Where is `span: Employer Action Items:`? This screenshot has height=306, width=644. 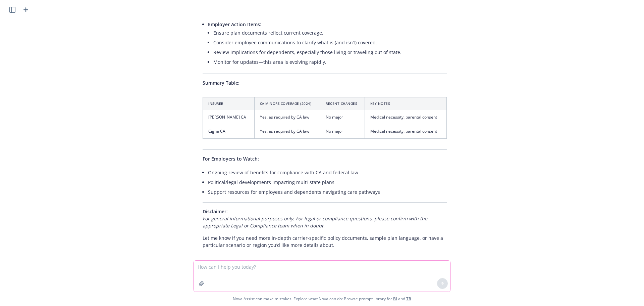
span: Employer Action Items: is located at coordinates (234, 24).